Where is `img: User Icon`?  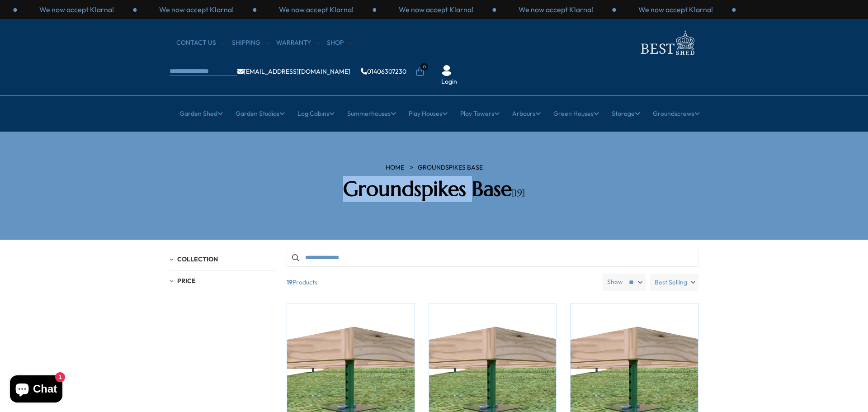 img: User Icon is located at coordinates (447, 71).